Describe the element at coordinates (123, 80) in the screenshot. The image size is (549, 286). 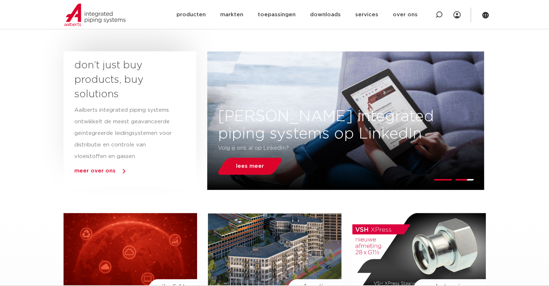
I see `h3: don’t just buy products, buy solutions` at that location.